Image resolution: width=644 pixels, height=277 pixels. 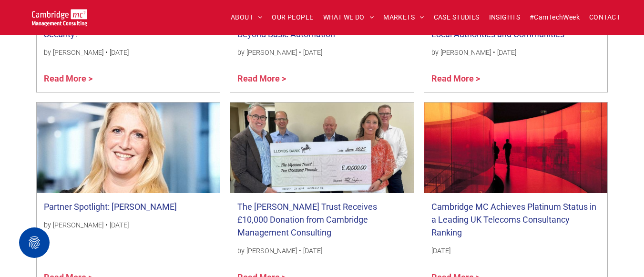 What do you see at coordinates (504, 17) in the screenshot?
I see `a: INSIGHTS` at bounding box center [504, 17].